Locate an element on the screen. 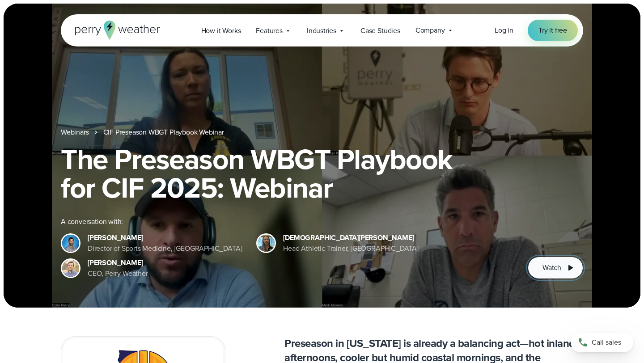  a: Log in is located at coordinates (504, 31).